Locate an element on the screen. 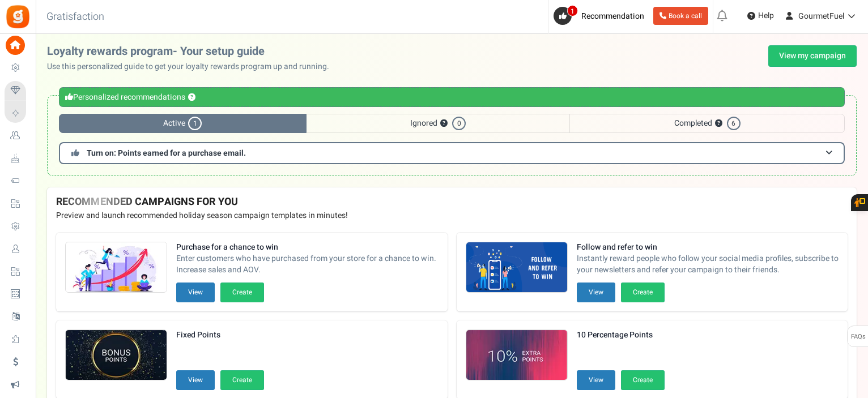 This screenshot has height=398, width=868. strong: Fixed Points is located at coordinates (220, 335).